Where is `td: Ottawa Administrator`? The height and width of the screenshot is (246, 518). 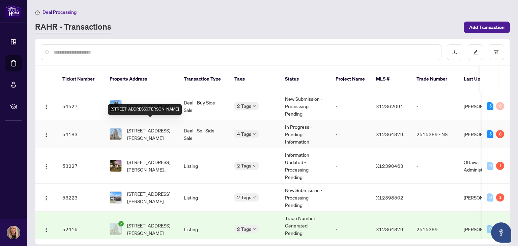
td: Ottawa Administrator is located at coordinates (483, 166).